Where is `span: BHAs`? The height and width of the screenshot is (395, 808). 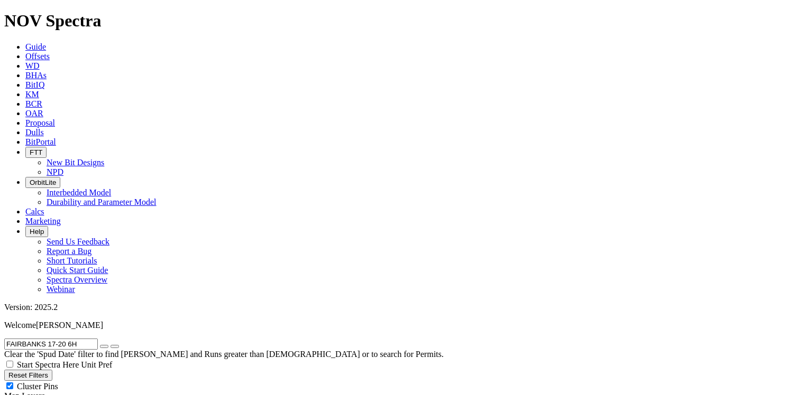
span: BHAs is located at coordinates (36, 75).